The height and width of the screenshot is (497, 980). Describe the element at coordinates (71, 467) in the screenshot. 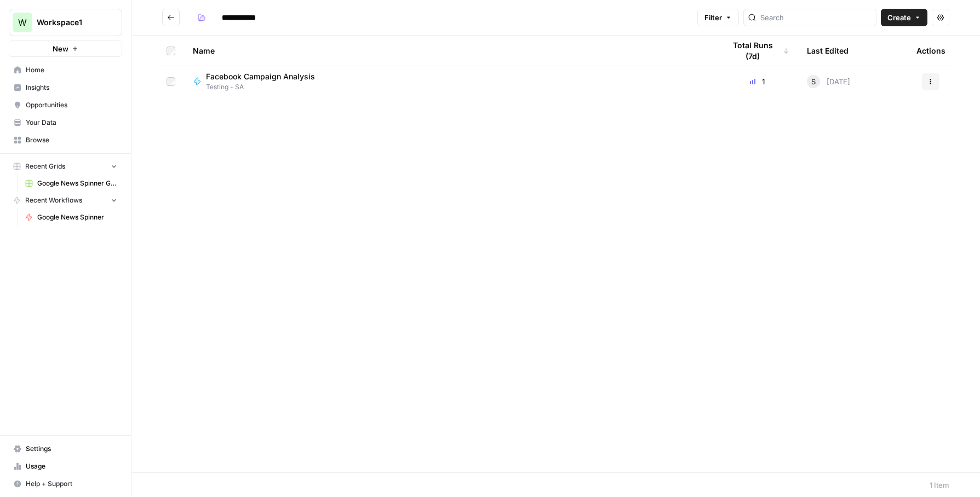

I see `span: Usage` at that location.